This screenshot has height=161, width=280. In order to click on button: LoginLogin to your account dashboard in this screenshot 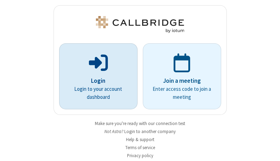, I will do `click(98, 76)`.